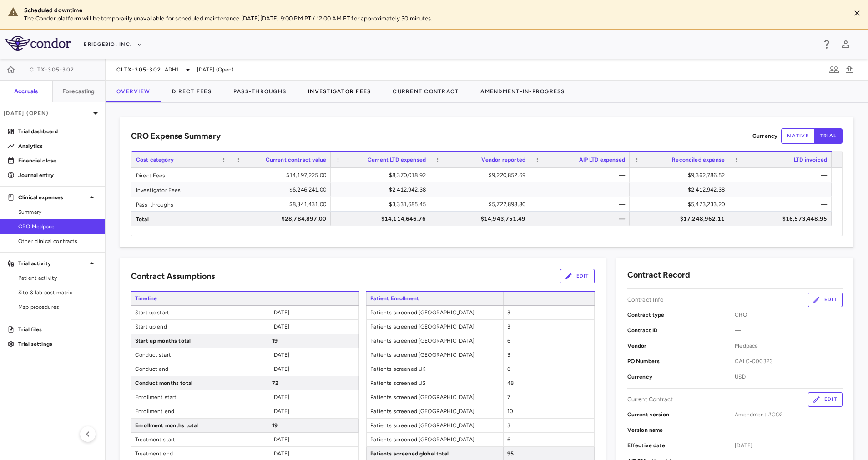  What do you see at coordinates (646, 300) in the screenshot?
I see `p: Contract Info` at bounding box center [646, 300].